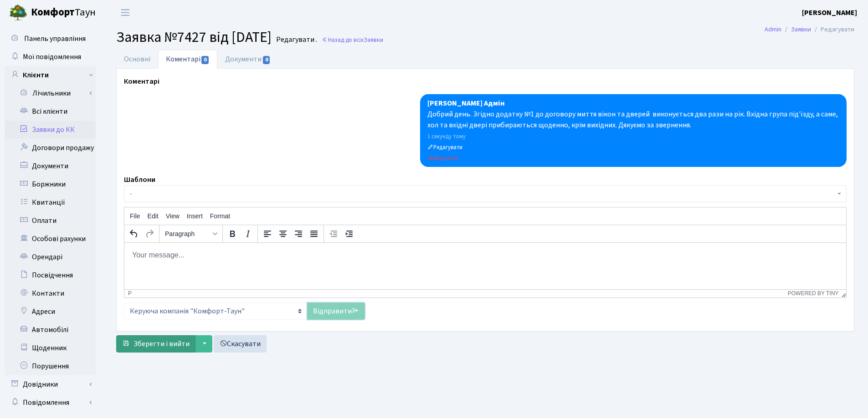 This screenshot has width=868, height=418. I want to click on small: Редагувати ., so click(296, 39).